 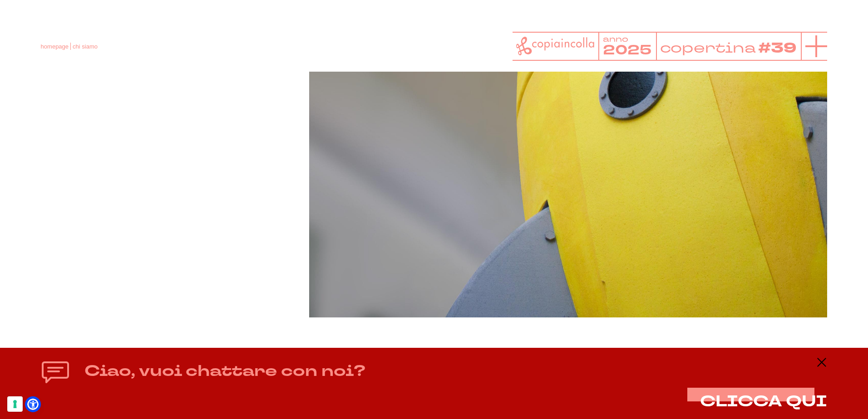 What do you see at coordinates (224, 371) in the screenshot?
I see `h4: Ciao, vuoi chattare con noi?` at bounding box center [224, 371].